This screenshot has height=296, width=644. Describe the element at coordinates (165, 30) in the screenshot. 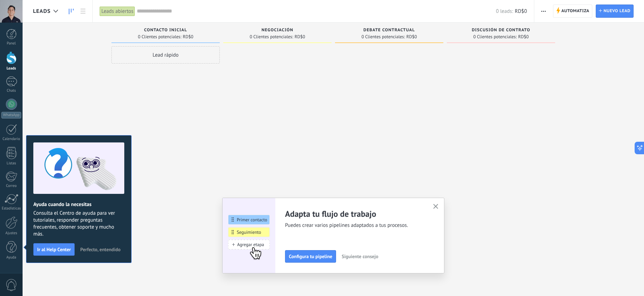

I see `span: Contacto inicial` at that location.